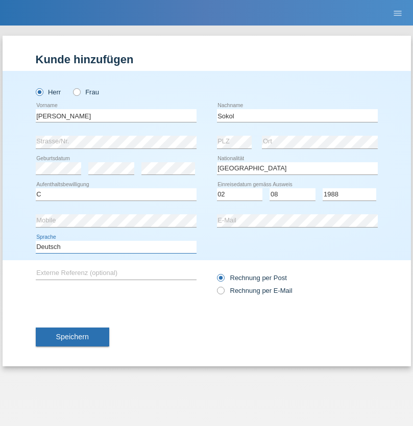 The image size is (413, 426). What do you see at coordinates (48, 92) in the screenshot?
I see `label: Herr` at bounding box center [48, 92].